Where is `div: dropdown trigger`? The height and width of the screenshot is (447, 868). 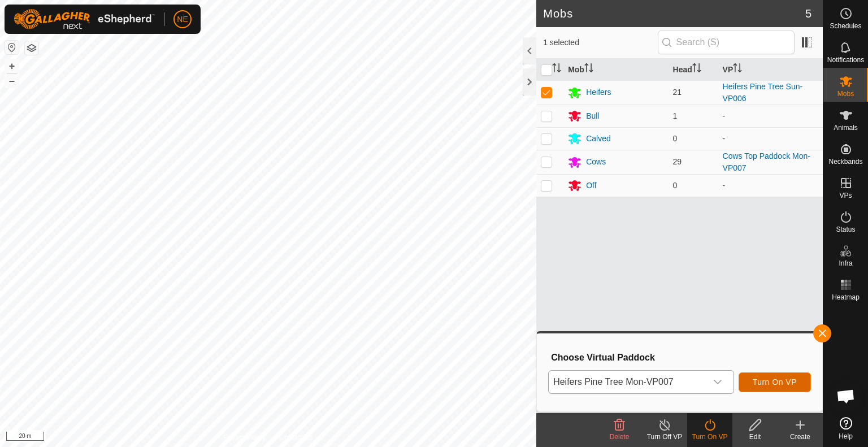 div: dropdown trigger is located at coordinates (718, 382).